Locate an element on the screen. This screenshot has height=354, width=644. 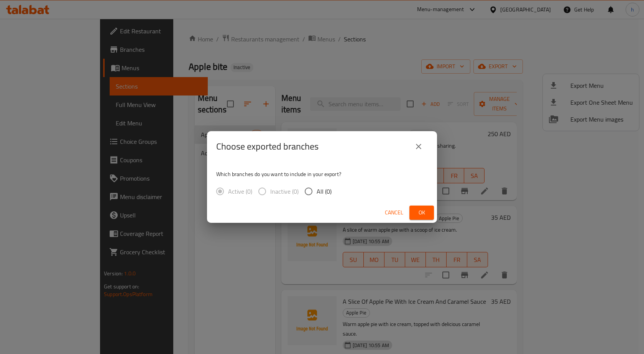
span: Inactive (0) is located at coordinates (285, 191).